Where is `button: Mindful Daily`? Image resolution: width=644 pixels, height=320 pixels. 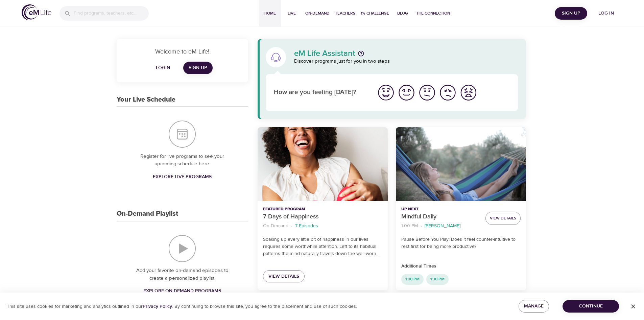 button: Mindful Daily is located at coordinates (461, 164).